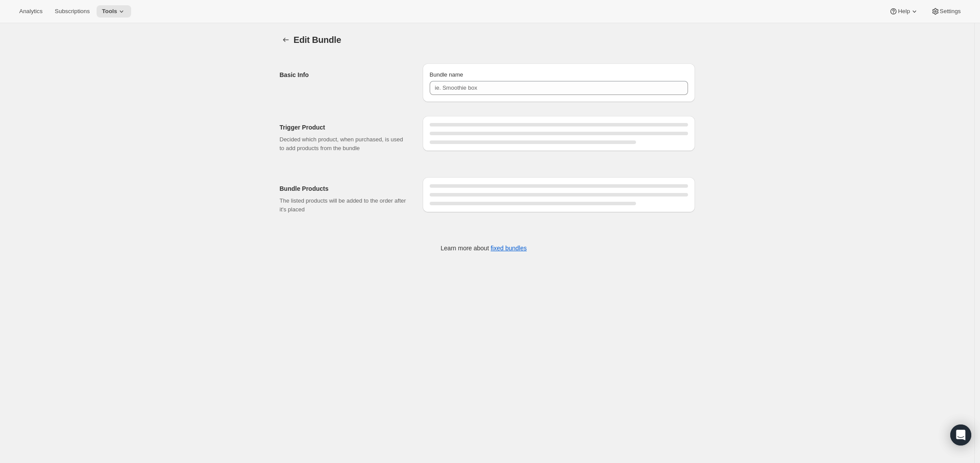  Describe the element at coordinates (961, 435) in the screenshot. I see `div: Open Intercom Messenger` at that location.